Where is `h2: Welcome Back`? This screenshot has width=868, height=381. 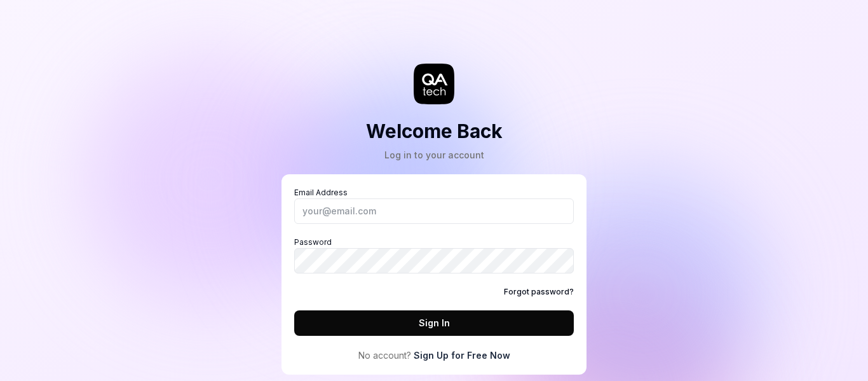 h2: Welcome Back is located at coordinates (434, 131).